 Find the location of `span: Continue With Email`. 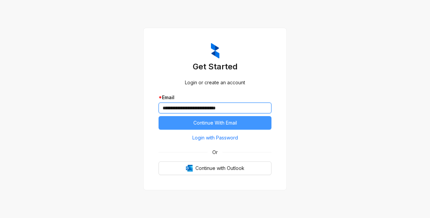

span: Continue With Email is located at coordinates (215, 123).